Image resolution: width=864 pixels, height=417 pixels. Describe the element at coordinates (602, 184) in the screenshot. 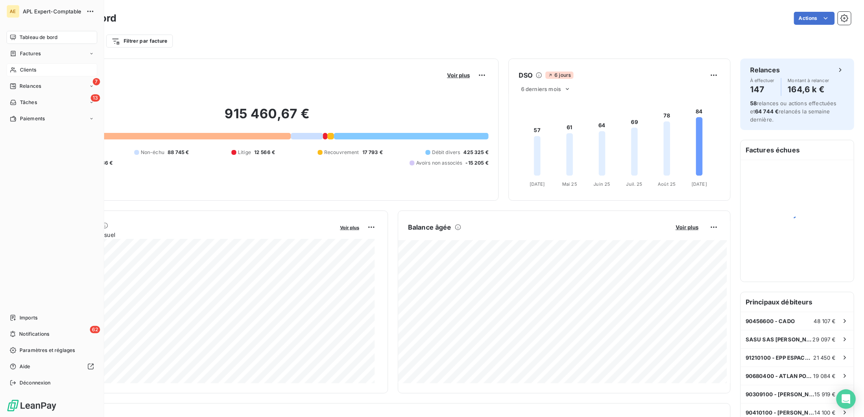

I see `tspan: Juin 25` at that location.